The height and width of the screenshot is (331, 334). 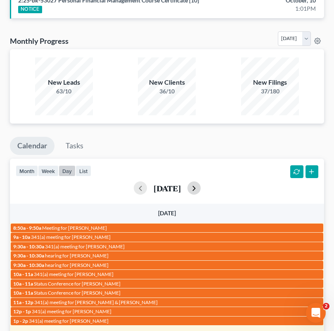 I want to click on span: 12p - 1p, so click(x=22, y=311).